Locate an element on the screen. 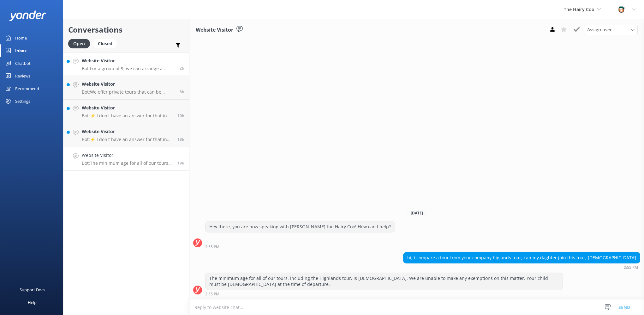 This screenshot has height=315, width=644. div: Home is located at coordinates (21, 38).